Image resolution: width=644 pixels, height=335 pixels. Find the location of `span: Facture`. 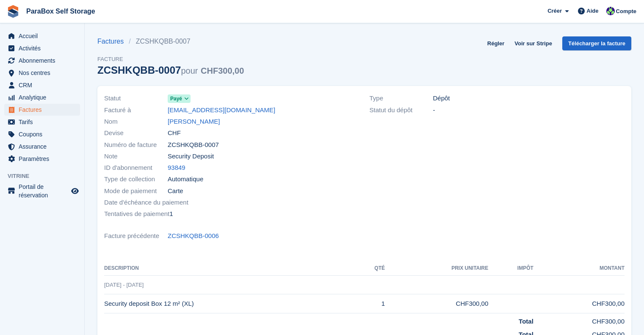

span: Facture is located at coordinates (171, 59).